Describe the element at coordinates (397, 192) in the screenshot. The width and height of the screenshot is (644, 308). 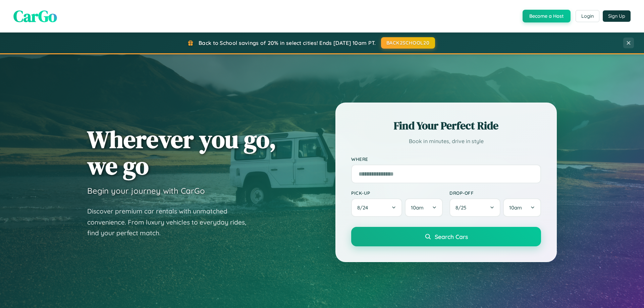
I see `label: Pick-up` at that location.